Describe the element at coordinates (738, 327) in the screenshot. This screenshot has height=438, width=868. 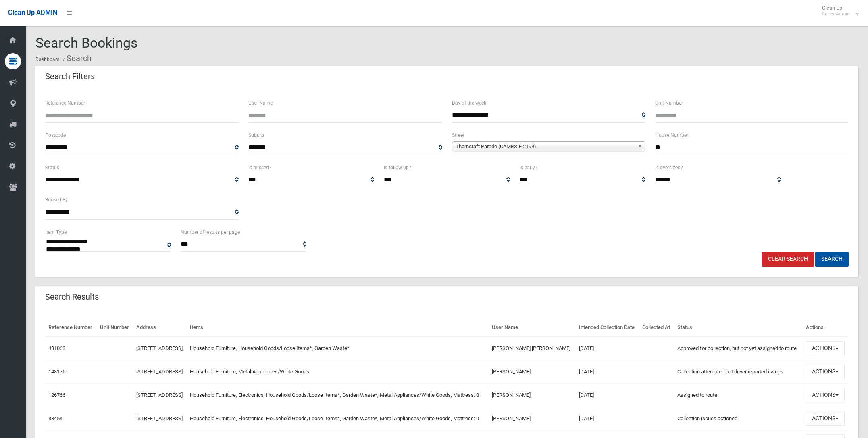
I see `th: Status` at that location.